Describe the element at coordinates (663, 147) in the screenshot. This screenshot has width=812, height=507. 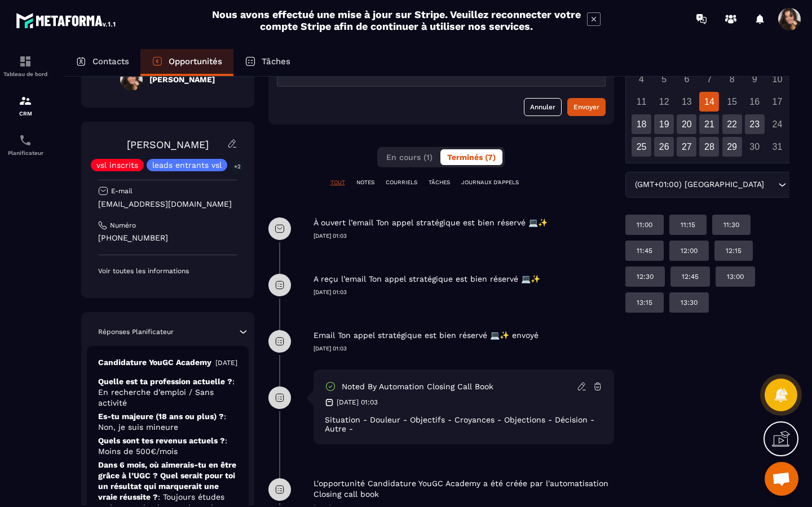
I see `div: 26` at that location.